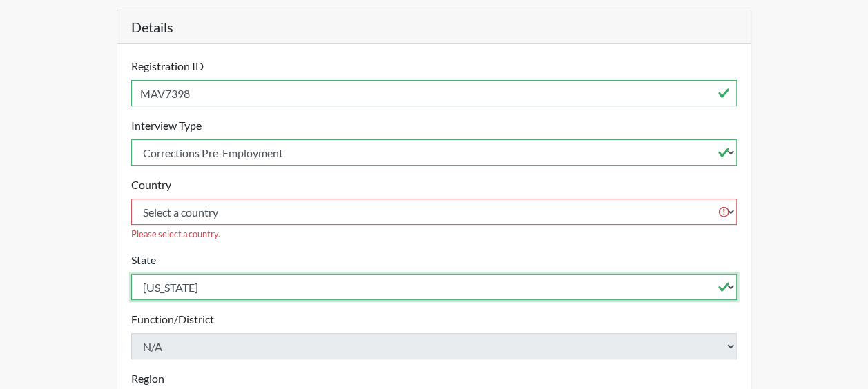 The image size is (868, 389). What do you see at coordinates (143, 261) in the screenshot?
I see `label: State` at bounding box center [143, 261].